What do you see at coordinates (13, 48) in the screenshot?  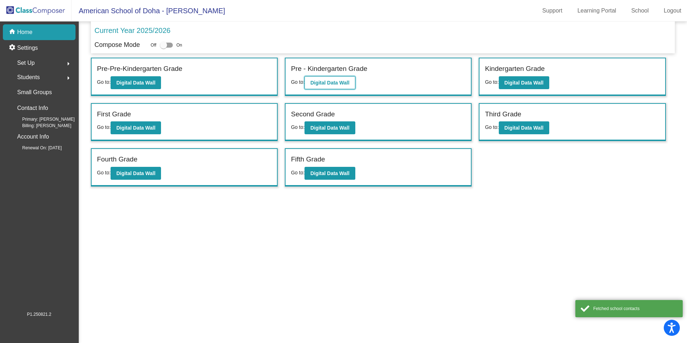 I see `mat-icon: settings` at bounding box center [13, 48].